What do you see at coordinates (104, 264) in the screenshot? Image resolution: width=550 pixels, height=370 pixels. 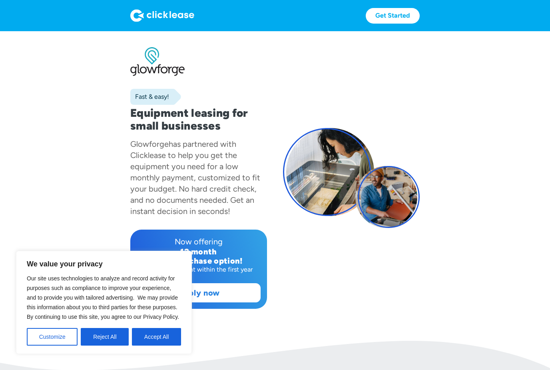 I see `p: We value your privacy` at bounding box center [104, 264].